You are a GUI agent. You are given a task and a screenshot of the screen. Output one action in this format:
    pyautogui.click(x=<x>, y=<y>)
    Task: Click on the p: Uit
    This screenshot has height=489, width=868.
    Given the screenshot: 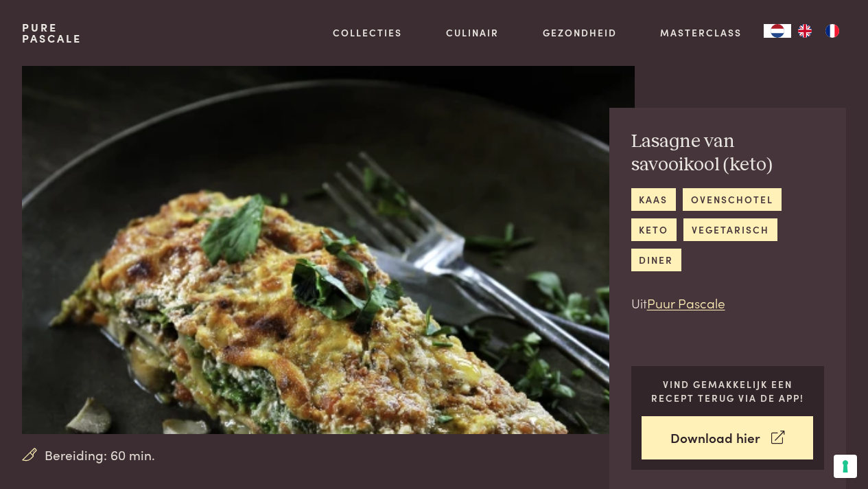 What is the action you would take?
    pyautogui.click(x=728, y=303)
    